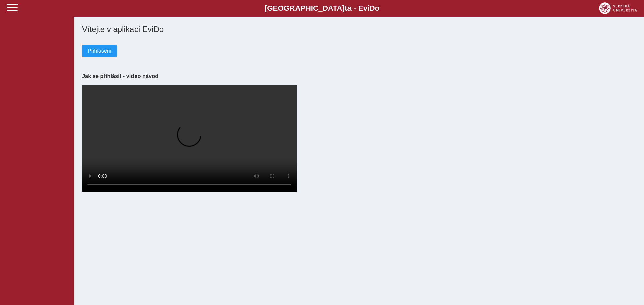 This screenshot has width=644, height=305. What do you see at coordinates (99, 51) in the screenshot?
I see `button: Přihlášení` at bounding box center [99, 51].